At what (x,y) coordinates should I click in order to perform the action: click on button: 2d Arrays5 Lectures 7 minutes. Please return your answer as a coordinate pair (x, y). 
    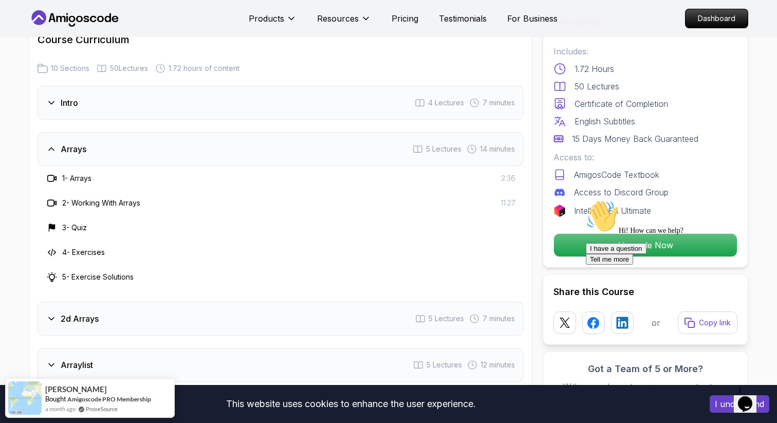
    Looking at the image, I should click on (281, 319).